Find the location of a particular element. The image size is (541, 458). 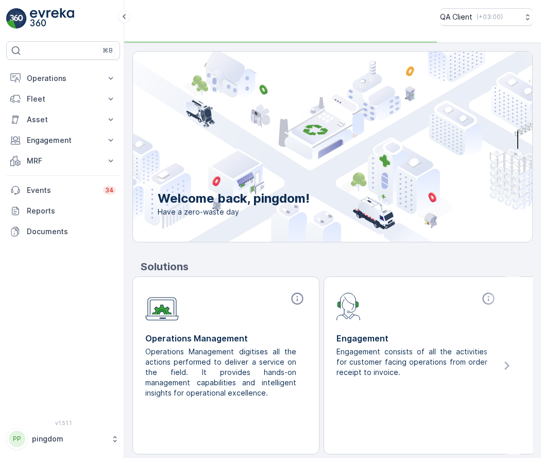

p: ⌘B is located at coordinates (108, 51).